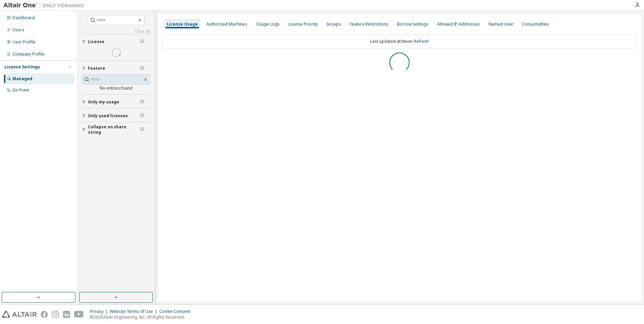 This screenshot has height=324, width=644. What do you see at coordinates (22, 79) in the screenshot?
I see `div: Managed` at bounding box center [22, 79].